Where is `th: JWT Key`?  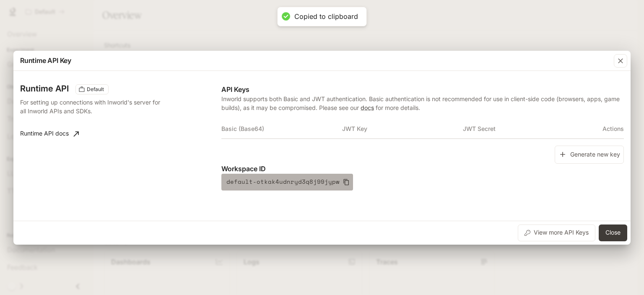
th: JWT Key is located at coordinates (402, 129).